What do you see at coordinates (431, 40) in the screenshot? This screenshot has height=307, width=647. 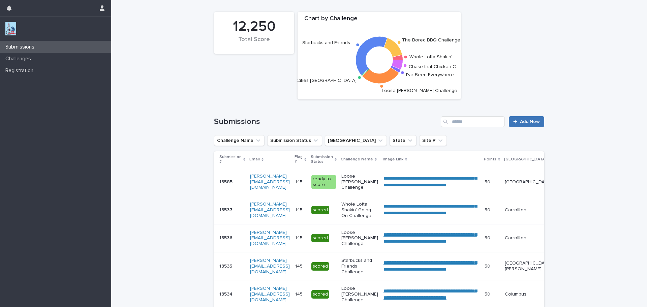 I see `text: The Bored BBQ Challenge` at bounding box center [431, 40].